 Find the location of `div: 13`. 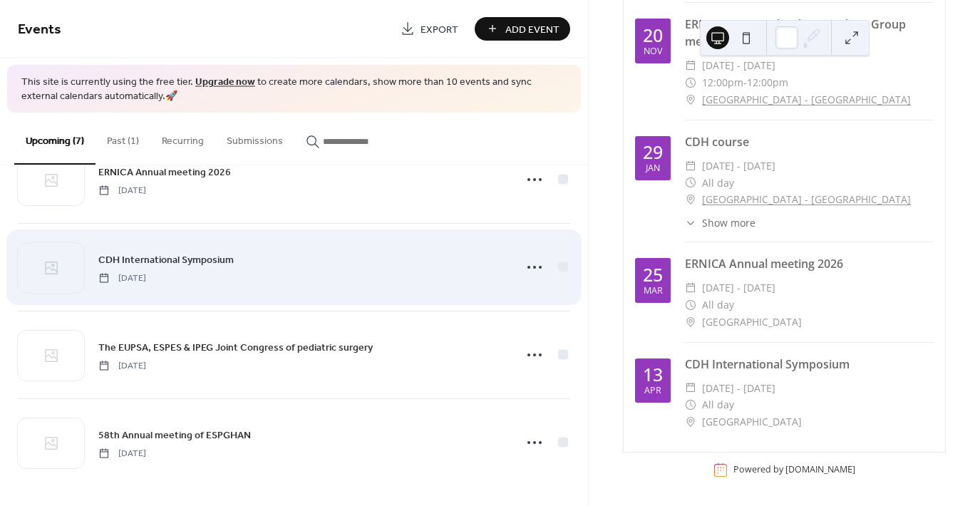

div: 13 is located at coordinates (653, 374).